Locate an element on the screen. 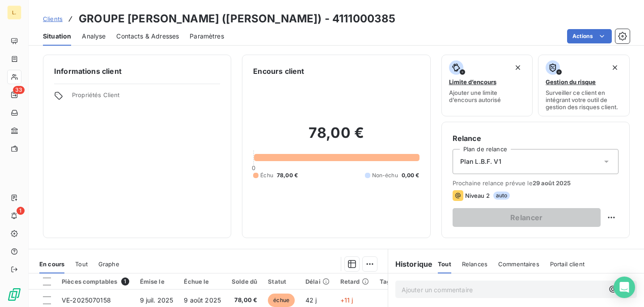 The width and height of the screenshot is (644, 307). span: 0 is located at coordinates (254, 168).